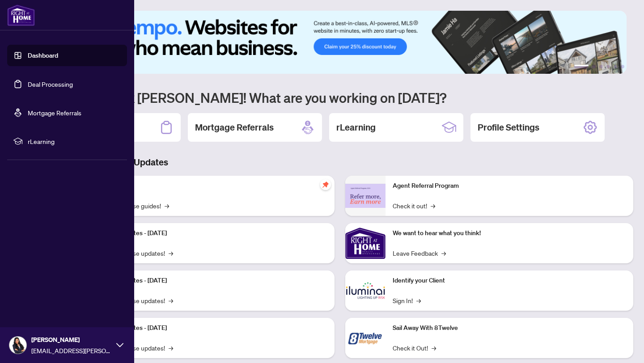  Describe the element at coordinates (581, 67) in the screenshot. I see `button: 1` at that location.